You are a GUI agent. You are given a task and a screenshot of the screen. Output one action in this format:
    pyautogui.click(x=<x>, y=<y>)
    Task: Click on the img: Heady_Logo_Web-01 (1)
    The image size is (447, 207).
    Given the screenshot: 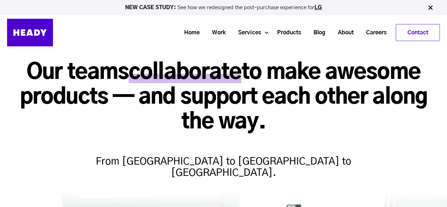 What is the action you would take?
    pyautogui.click(x=30, y=33)
    